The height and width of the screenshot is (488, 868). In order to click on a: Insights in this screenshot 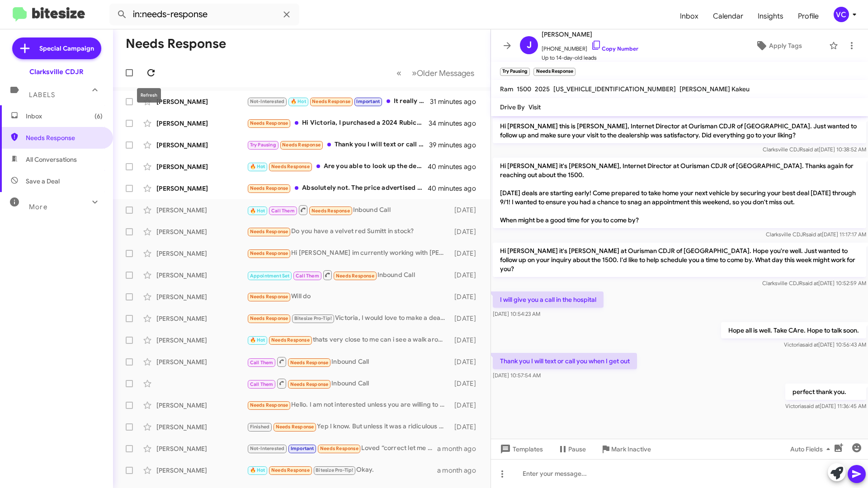, I will do `click(771, 16)`.